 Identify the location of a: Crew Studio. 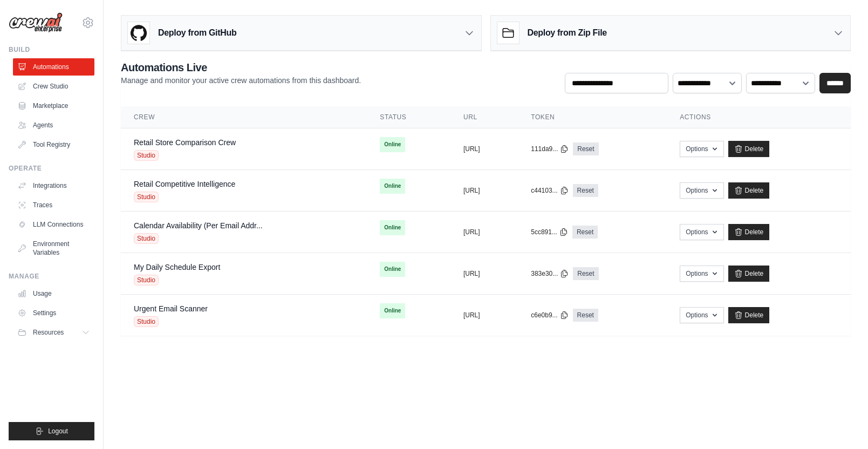
(53, 86).